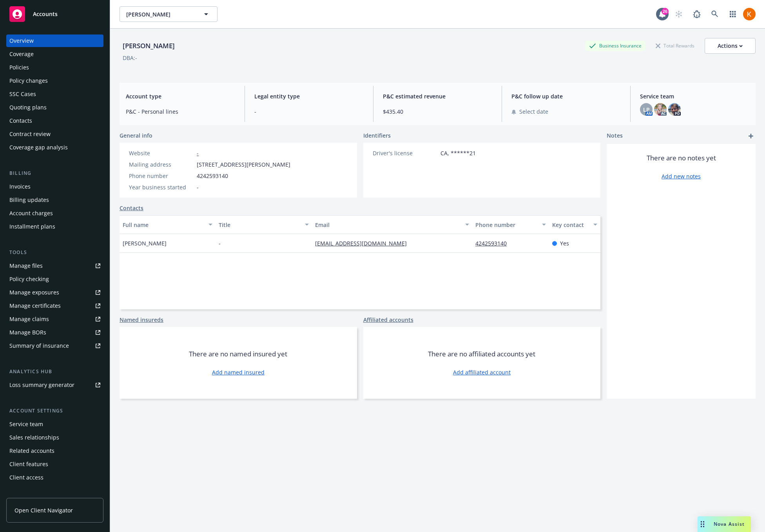  I want to click on div: Quoting plans, so click(28, 108).